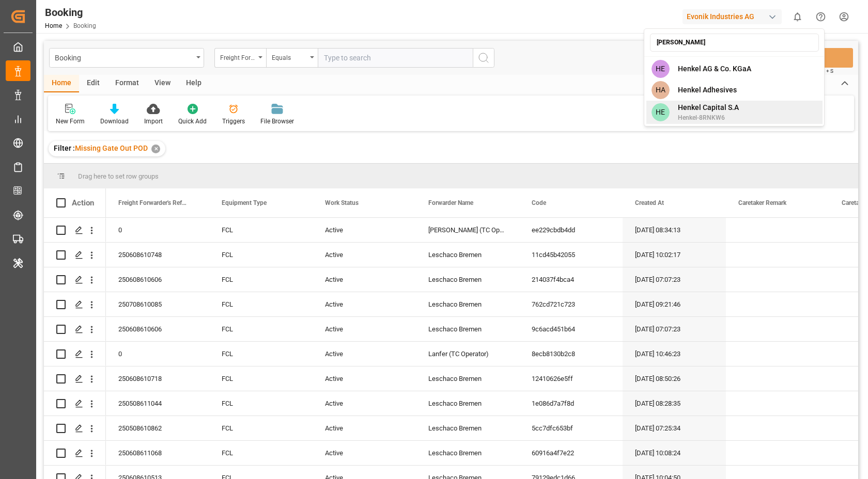 Image resolution: width=868 pixels, height=479 pixels. Describe the element at coordinates (707, 90) in the screenshot. I see `span: Henkel Adhesives` at that location.